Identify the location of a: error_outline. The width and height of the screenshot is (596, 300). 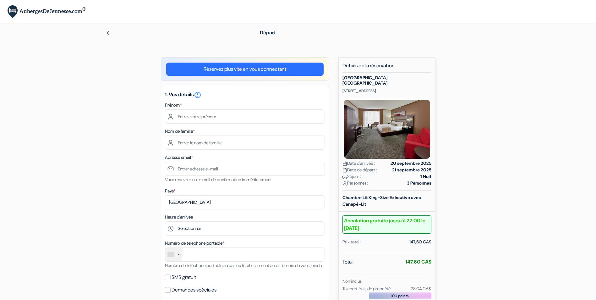
(197, 94).